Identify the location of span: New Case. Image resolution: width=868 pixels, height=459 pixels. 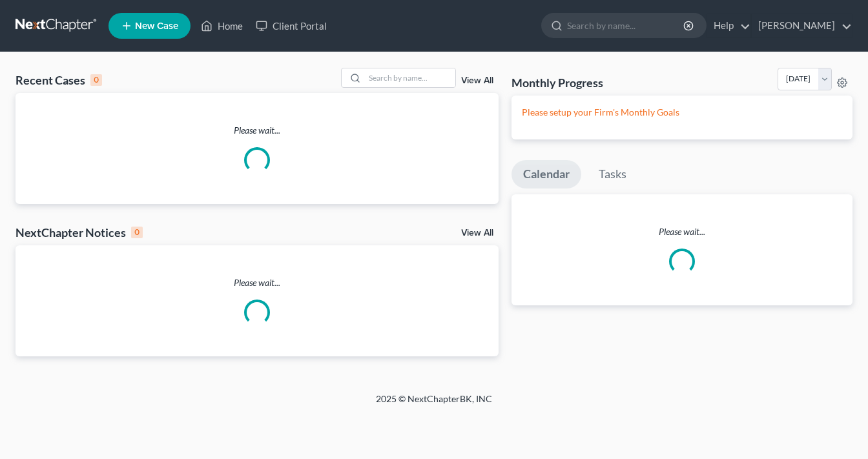
(156, 26).